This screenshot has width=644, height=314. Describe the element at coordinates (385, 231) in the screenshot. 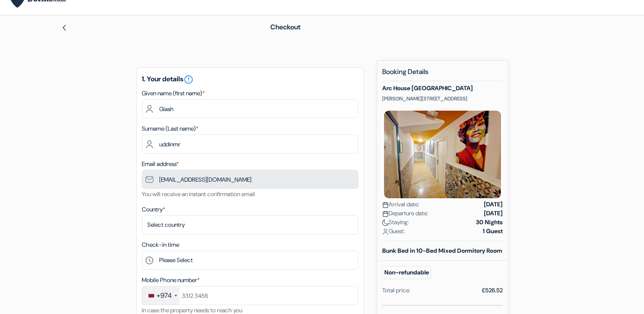

I see `img: user_icon.svg` at that location.